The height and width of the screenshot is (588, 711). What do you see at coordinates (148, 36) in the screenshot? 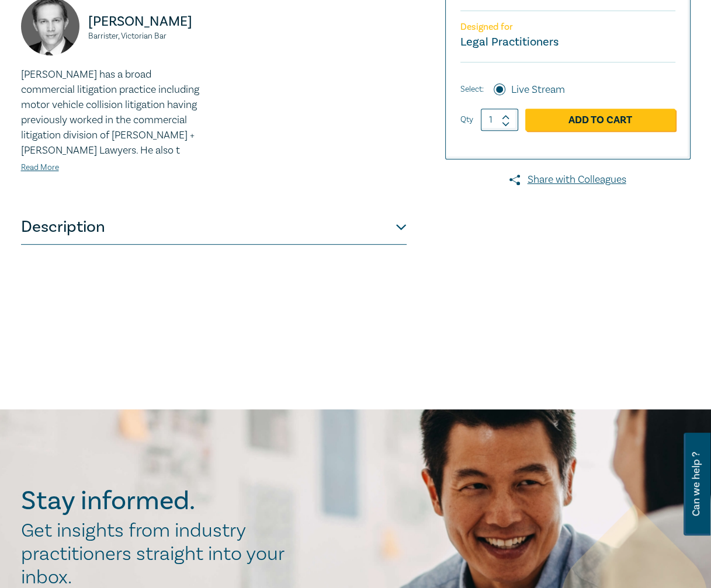
I see `small: Barrister, Victorian Bar` at bounding box center [148, 36].